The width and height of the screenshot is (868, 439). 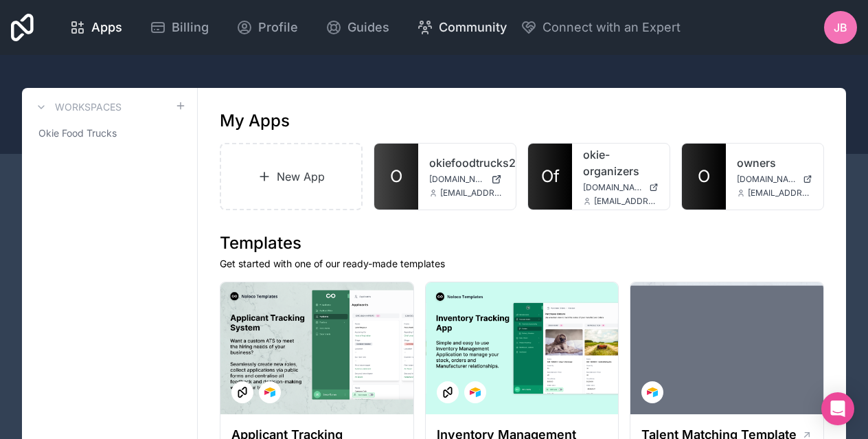 I want to click on div: Open Intercom Messenger, so click(x=838, y=409).